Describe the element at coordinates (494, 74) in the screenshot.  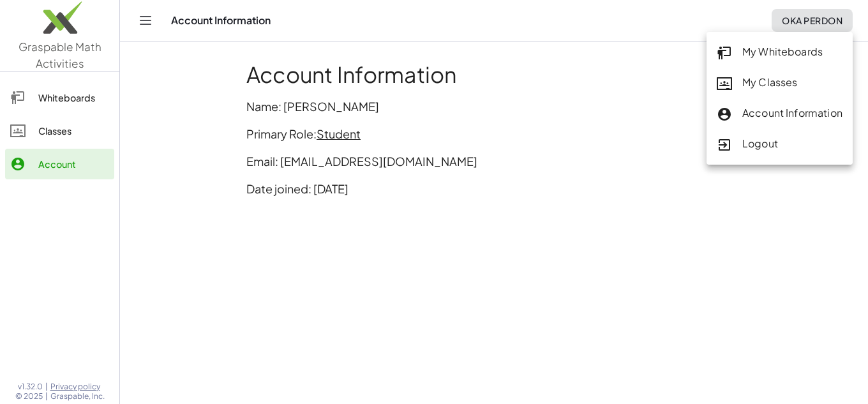
I see `h1: Account Information` at that location.